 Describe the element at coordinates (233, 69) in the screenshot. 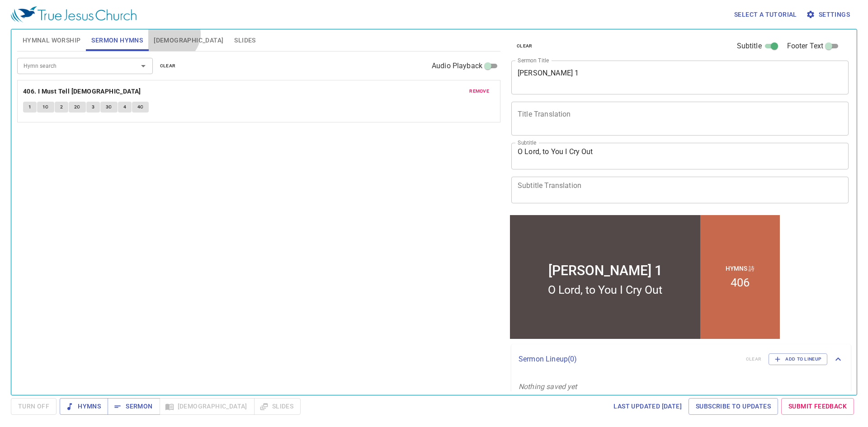

I see `li: 406` at that location.